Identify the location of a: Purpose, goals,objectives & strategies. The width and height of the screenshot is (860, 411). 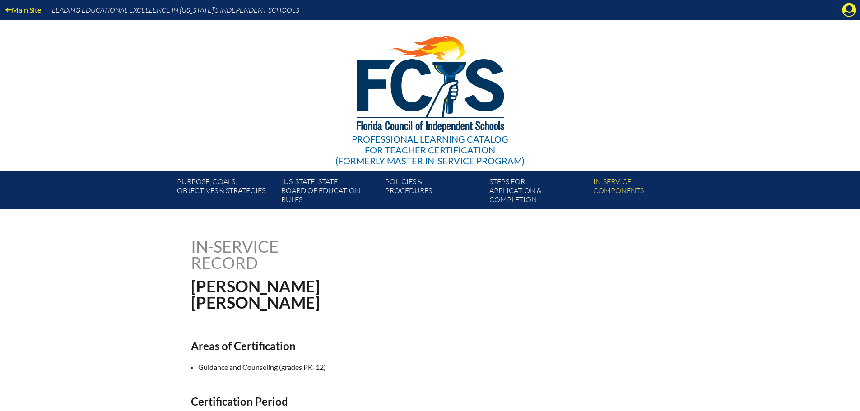
(225, 192).